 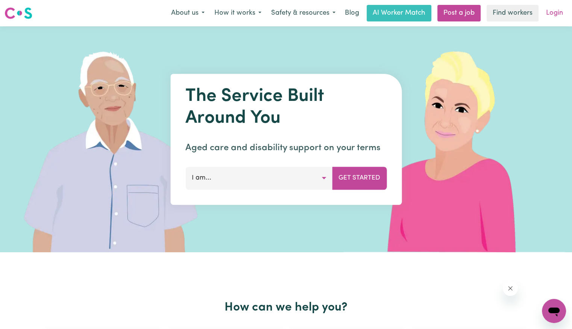 I want to click on span: Need any help?, so click(x=25, y=8).